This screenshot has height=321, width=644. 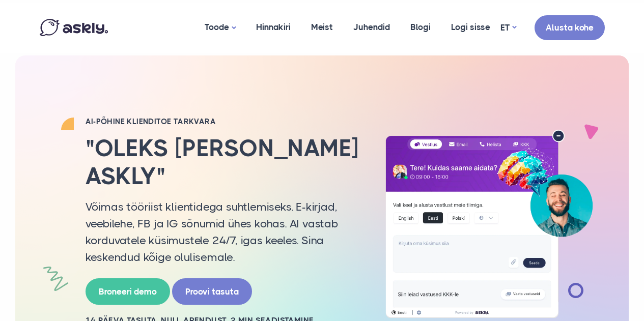 I want to click on a: Alusta kohe, so click(x=570, y=27).